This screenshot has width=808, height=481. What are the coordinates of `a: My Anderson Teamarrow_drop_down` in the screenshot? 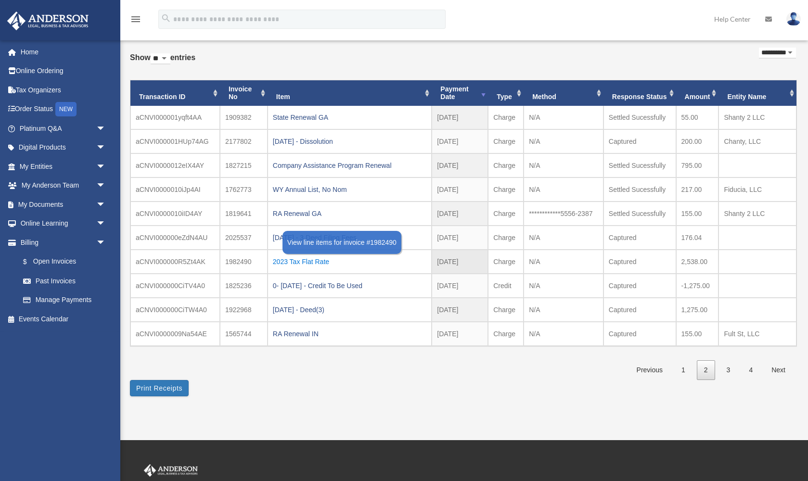 It's located at (63, 186).